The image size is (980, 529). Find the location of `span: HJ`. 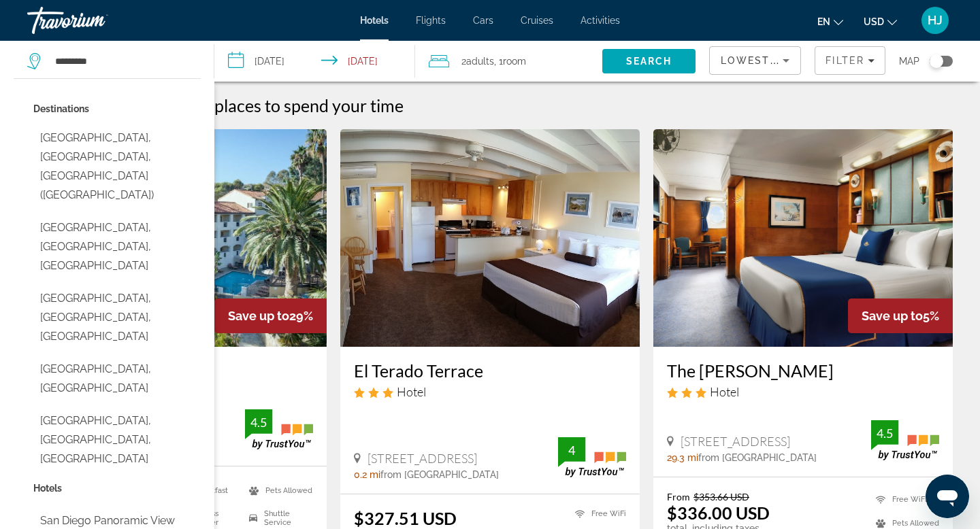

span: HJ is located at coordinates (935, 20).